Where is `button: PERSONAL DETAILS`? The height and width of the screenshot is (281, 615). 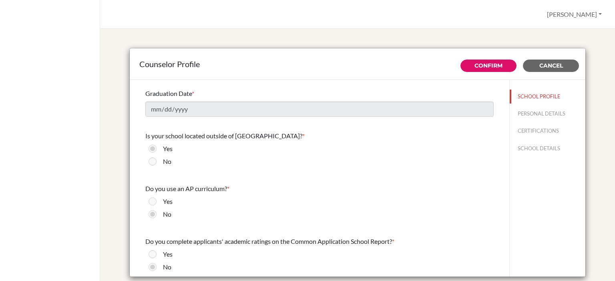
button: PERSONAL DETAILS is located at coordinates (547, 114).